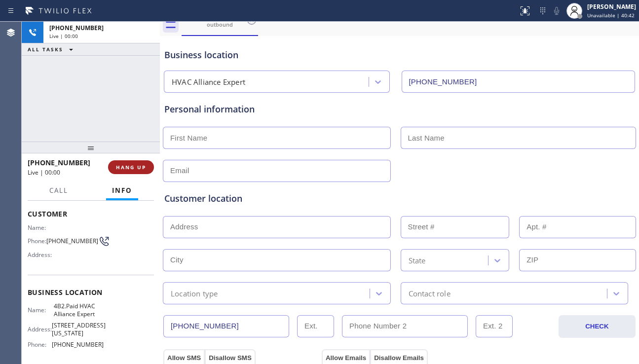  Describe the element at coordinates (78, 310) in the screenshot. I see `span: 4B2.Paid HVAC Alliance Expert` at that location.